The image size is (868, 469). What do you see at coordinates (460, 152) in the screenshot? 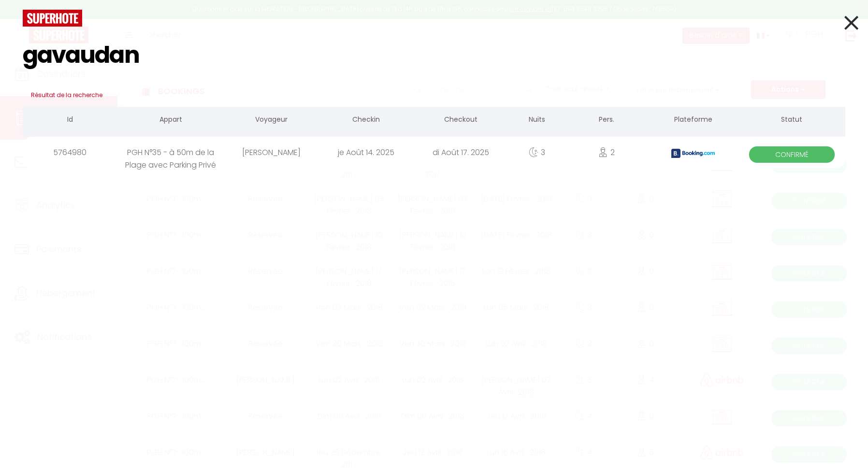
I see `div: di Août 17. 2025` at bounding box center [460, 152].